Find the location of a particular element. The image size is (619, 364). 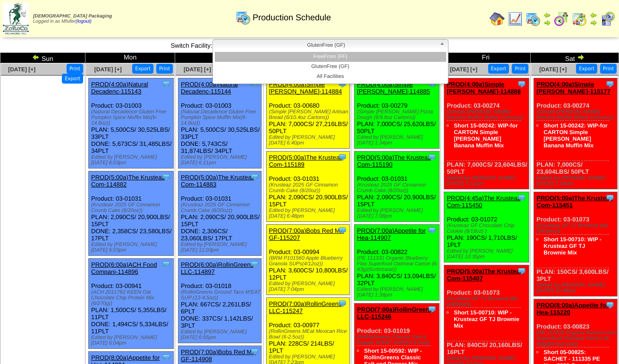

img: calendarcustomer.gif is located at coordinates (607, 19).